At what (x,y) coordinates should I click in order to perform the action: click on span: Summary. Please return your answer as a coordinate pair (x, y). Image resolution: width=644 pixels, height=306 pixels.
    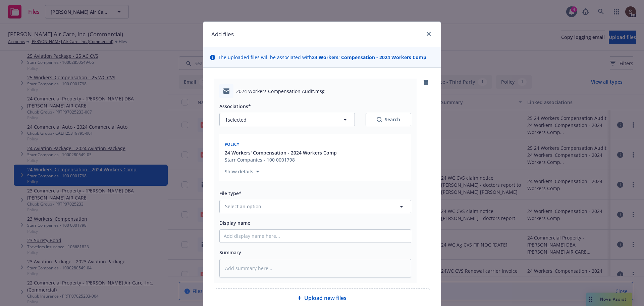
    Looking at the image, I should click on (230, 252).